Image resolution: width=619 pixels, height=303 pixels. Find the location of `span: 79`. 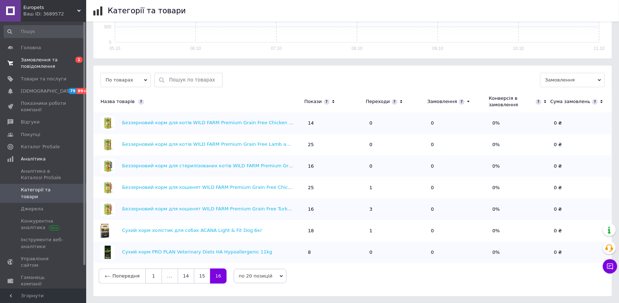

span: 79 is located at coordinates (72, 91).